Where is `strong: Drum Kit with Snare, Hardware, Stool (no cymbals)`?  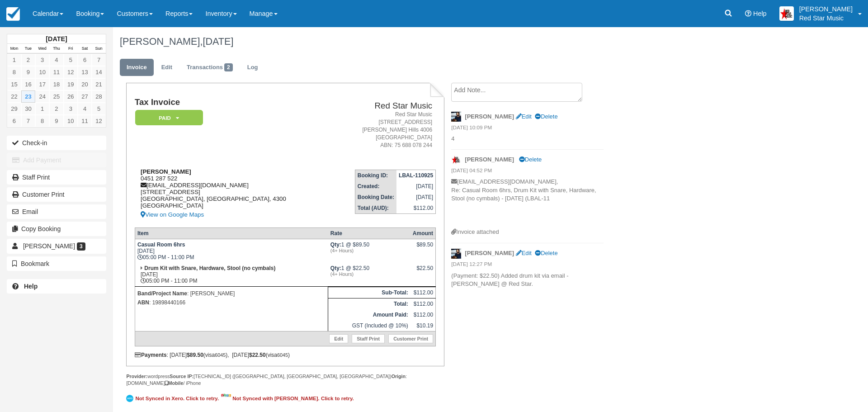 strong: Drum Kit with Snare, Hardware, Stool (no cymbals) is located at coordinates (210, 269).